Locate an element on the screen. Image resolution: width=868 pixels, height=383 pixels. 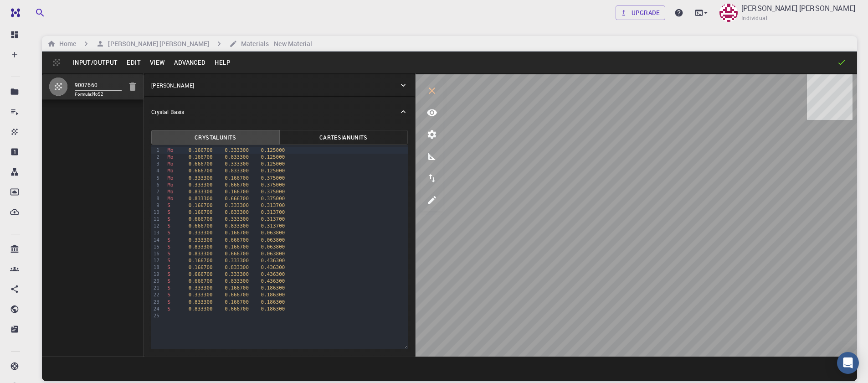
div: 18 is located at coordinates (156, 267).